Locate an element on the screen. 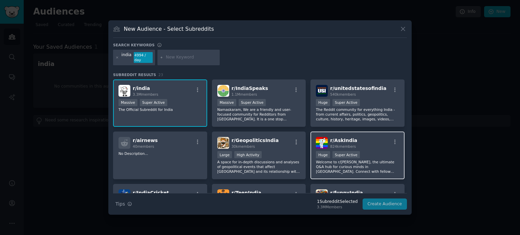 The width and height of the screenshot is (520, 235). span: r/ IndiaCricket is located at coordinates (151, 193).